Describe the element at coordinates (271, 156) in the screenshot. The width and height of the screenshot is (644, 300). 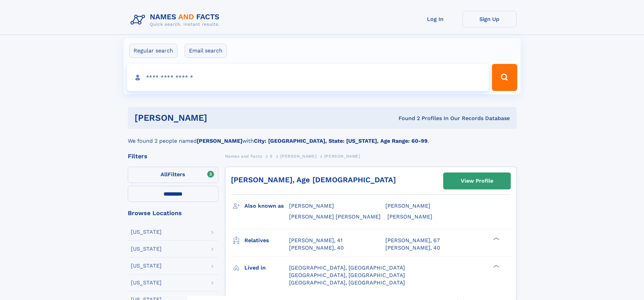
I see `a: S` at that location.